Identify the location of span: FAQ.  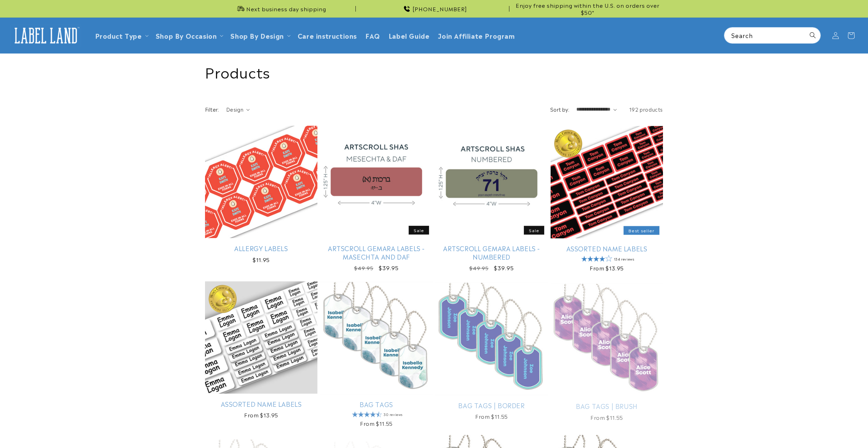
(373, 35).